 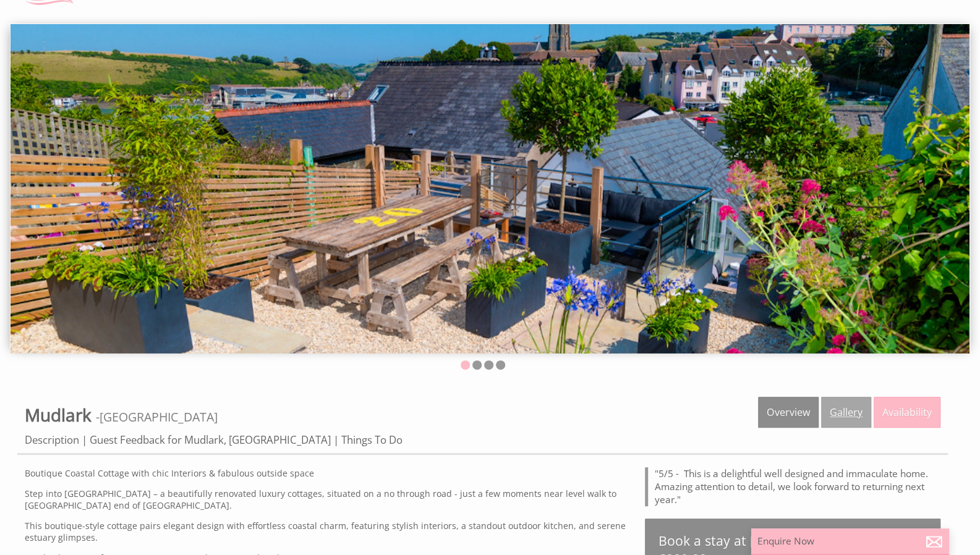 What do you see at coordinates (907, 412) in the screenshot?
I see `a: Availability` at bounding box center [907, 412].